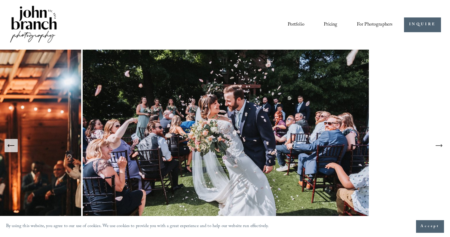 This screenshot has height=237, width=450. I want to click on a: INQUIRE, so click(422, 25).